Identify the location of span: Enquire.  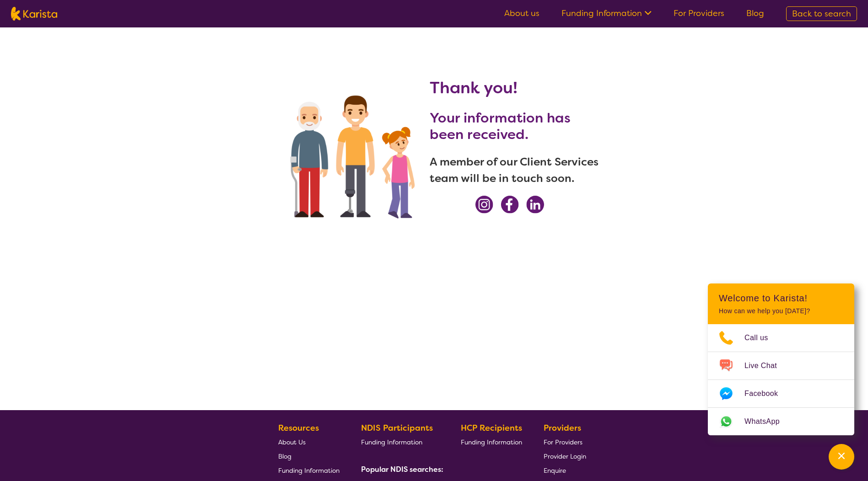
(555, 470).